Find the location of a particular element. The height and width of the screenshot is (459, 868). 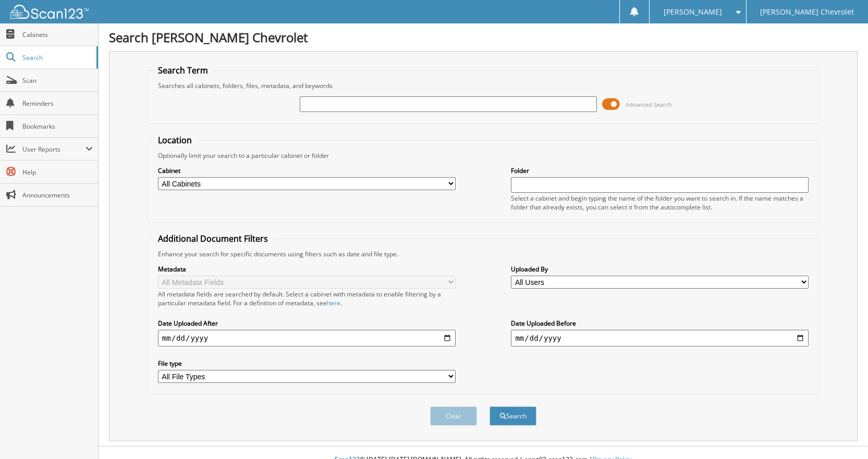

label: Uploaded By is located at coordinates (660, 269).